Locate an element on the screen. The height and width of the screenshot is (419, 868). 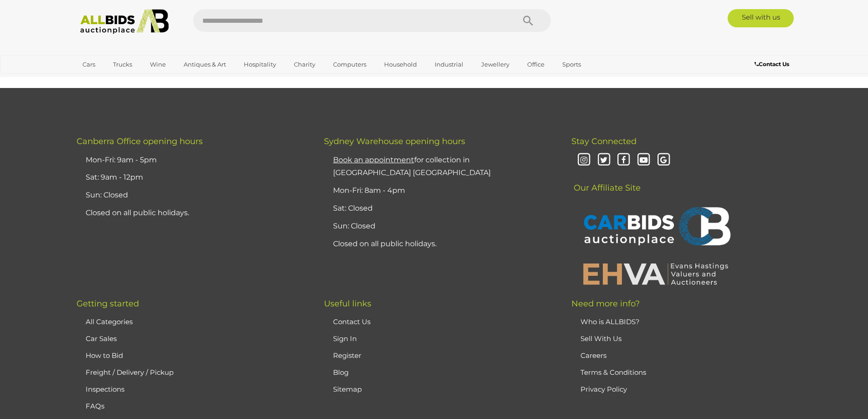
a: Blog is located at coordinates (341, 372).